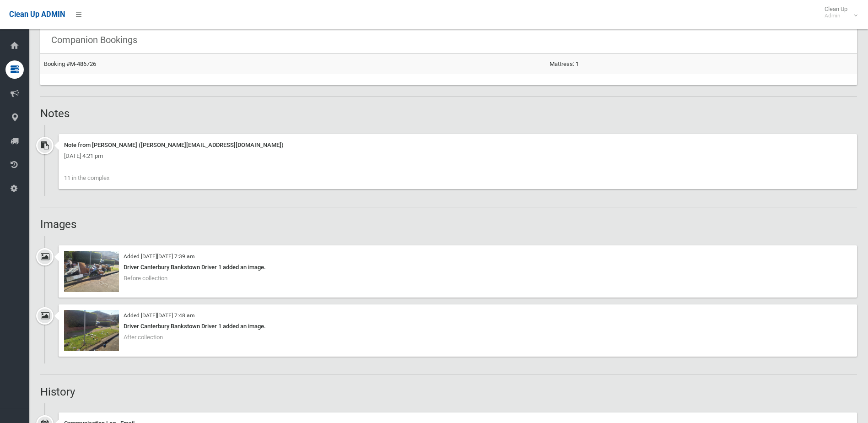 This screenshot has height=423, width=868. What do you see at coordinates (91, 330) in the screenshot?
I see `img: 2025-09-3007.48.016444057162967418063.jpg` at bounding box center [91, 330].